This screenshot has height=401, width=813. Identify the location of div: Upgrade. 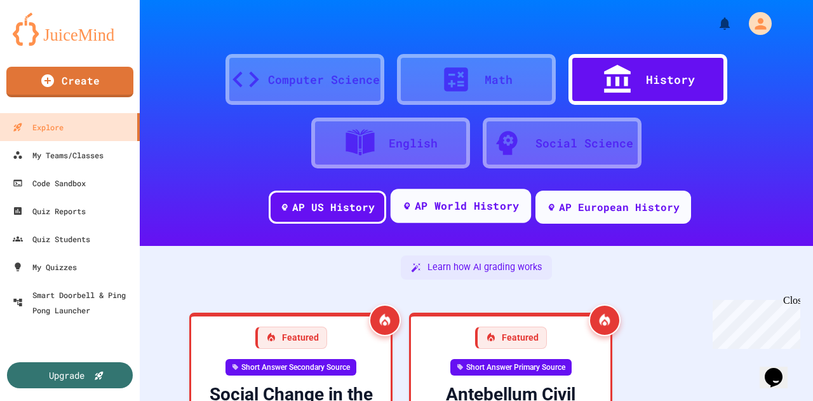
(67, 375).